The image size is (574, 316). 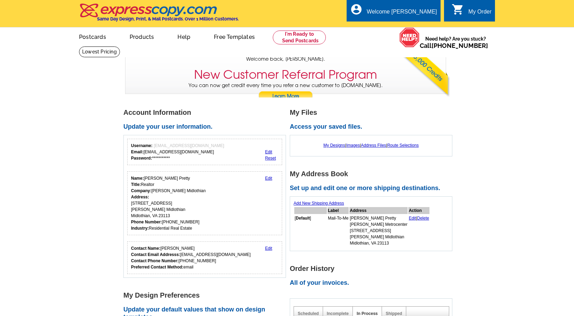 What do you see at coordinates (373, 283) in the screenshot?
I see `h2: All of your invoices.` at bounding box center [373, 283].